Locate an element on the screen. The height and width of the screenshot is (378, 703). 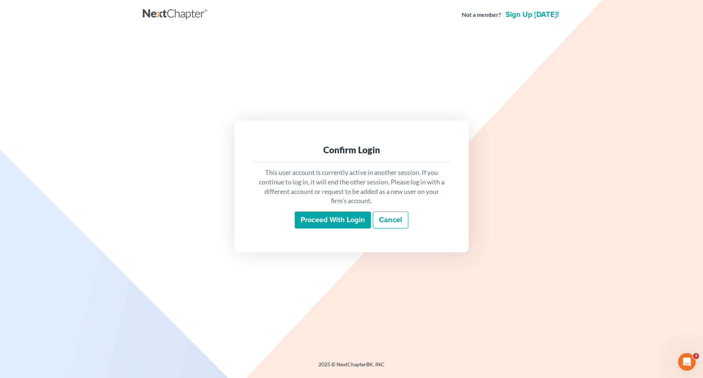
div: 2025 © NextChapterBK, INC is located at coordinates (352, 367).